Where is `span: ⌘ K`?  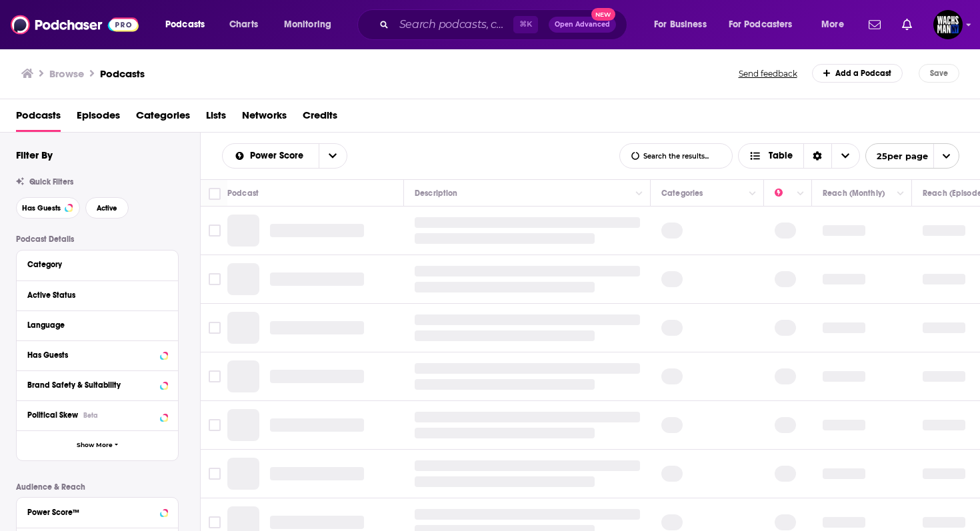 span: ⌘ K is located at coordinates (526, 25).